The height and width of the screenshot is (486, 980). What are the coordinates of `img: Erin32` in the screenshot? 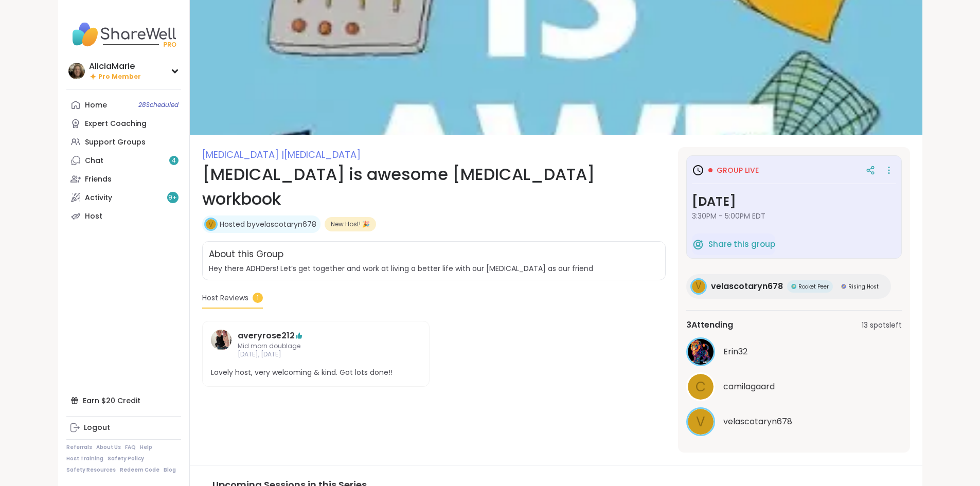 It's located at (701, 351).